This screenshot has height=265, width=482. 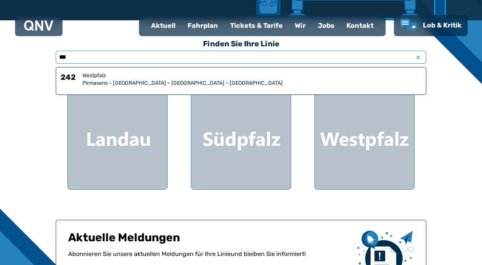 I want to click on a: Tickets & Tarife, so click(x=256, y=26).